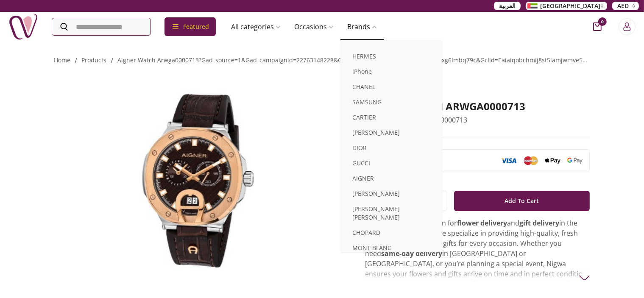  What do you see at coordinates (539, 223) in the screenshot?
I see `strong: gift delivery` at bounding box center [539, 223].